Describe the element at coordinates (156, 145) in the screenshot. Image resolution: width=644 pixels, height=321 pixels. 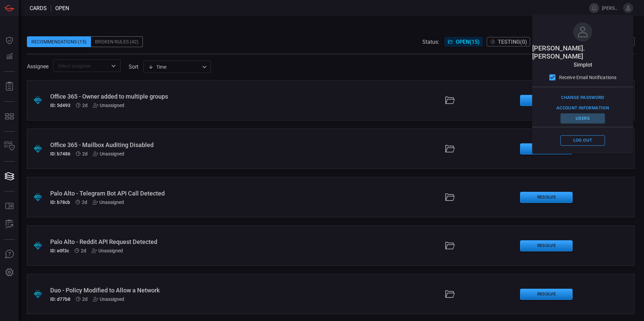
I see `div: Office 365 - Mailbox Auditing Disabled` at that location.